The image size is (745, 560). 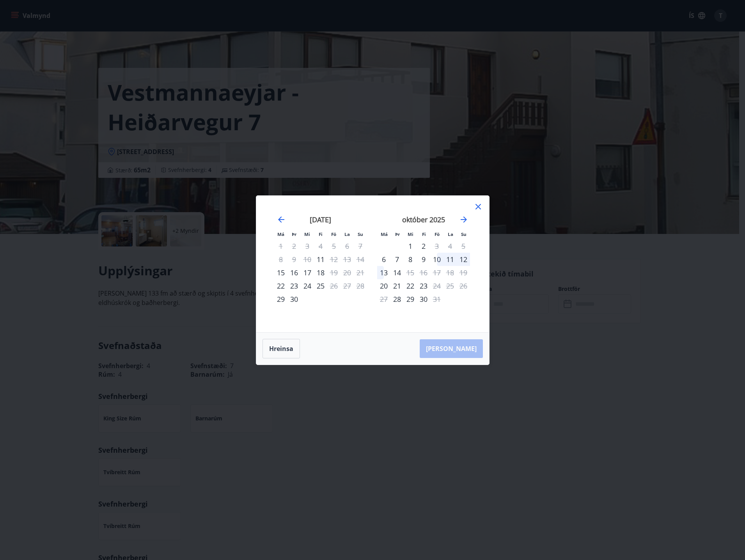 What do you see at coordinates (450, 246) in the screenshot?
I see `td: Not available. laugardagur, 4. október 2025` at bounding box center [450, 246].